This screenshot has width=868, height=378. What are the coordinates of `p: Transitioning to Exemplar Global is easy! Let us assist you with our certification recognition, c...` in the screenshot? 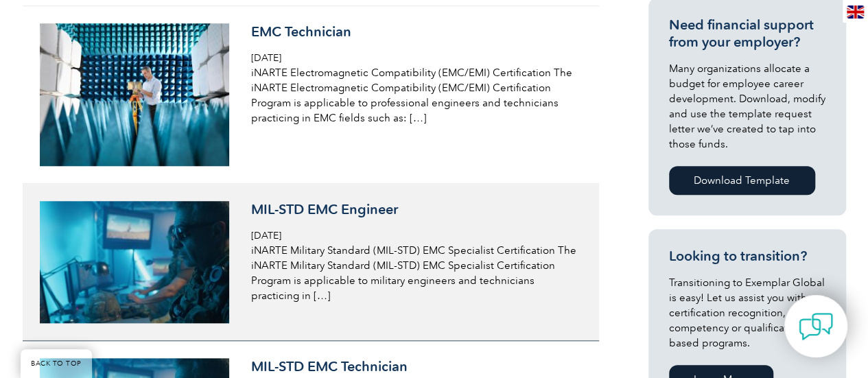 It's located at (748, 313).